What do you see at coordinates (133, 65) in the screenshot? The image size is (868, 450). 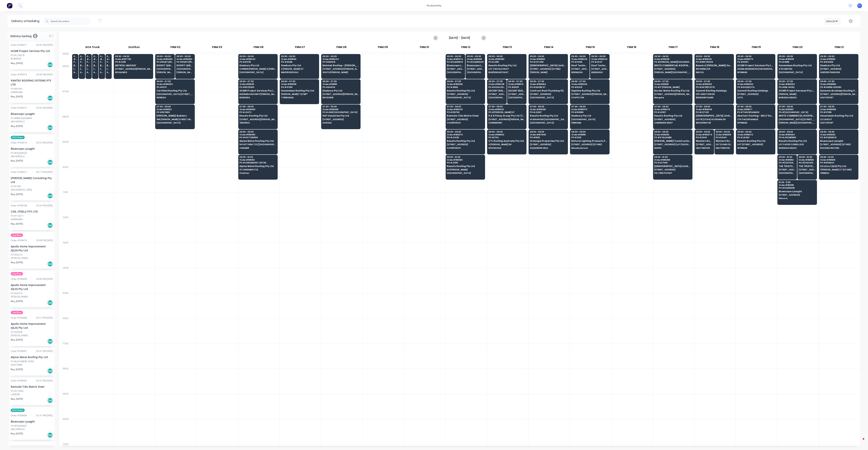 I see `span: METROLL MACKAY` at bounding box center [133, 65].